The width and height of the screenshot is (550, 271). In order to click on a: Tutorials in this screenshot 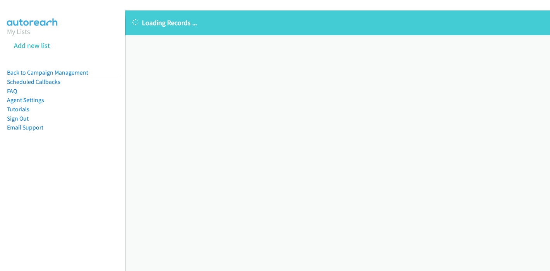, I will do `click(18, 109)`.